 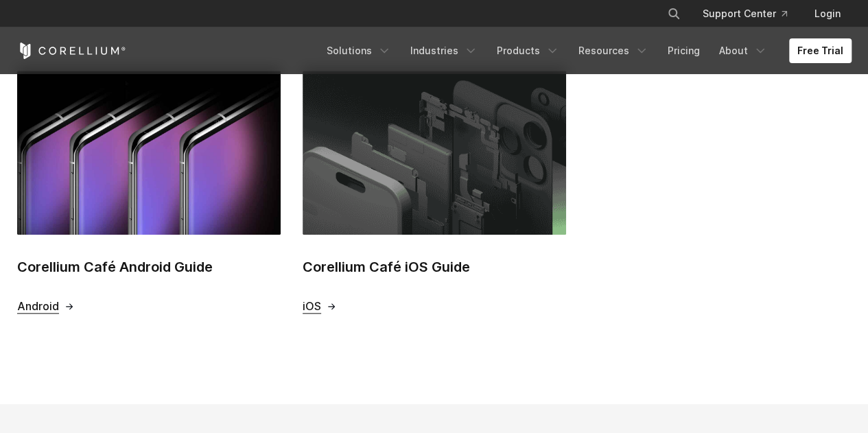 What do you see at coordinates (820, 51) in the screenshot?
I see `a: Free Trial` at bounding box center [820, 51].